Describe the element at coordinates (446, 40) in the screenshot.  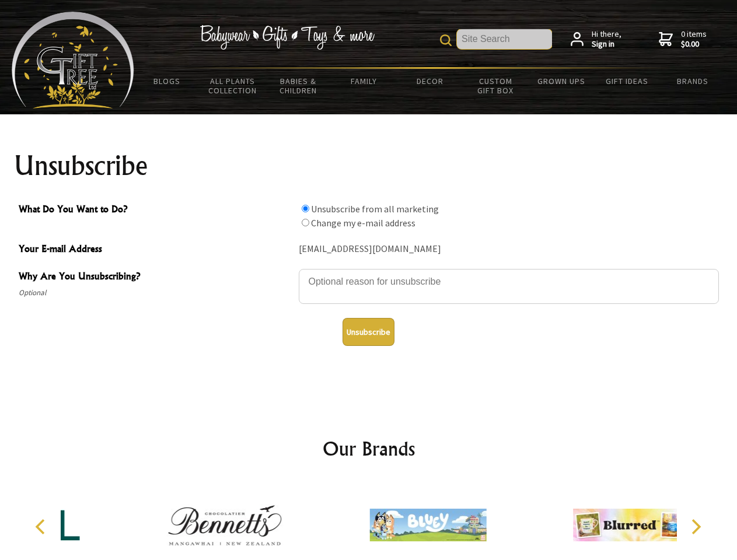
I see `img: product search` at that location.